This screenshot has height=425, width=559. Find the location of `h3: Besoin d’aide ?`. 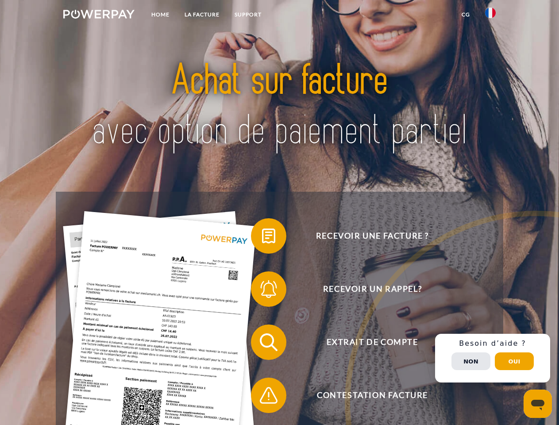

h3: Besoin d’aide ? is located at coordinates (493, 343).